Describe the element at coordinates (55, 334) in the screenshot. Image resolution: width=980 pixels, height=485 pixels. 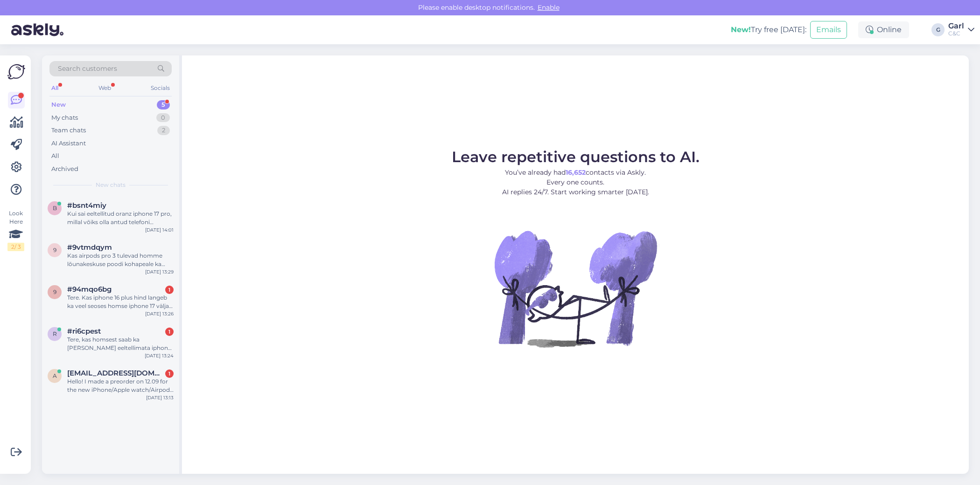
I see `span: r` at that location.